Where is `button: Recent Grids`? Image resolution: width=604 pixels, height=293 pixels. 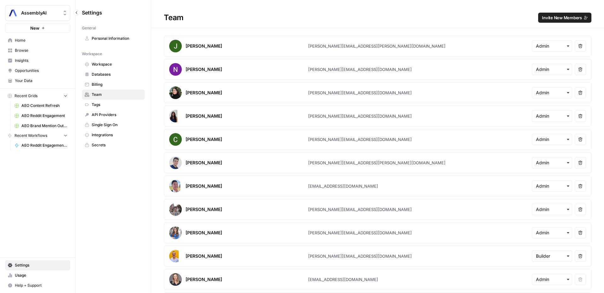 button: Recent Grids is located at coordinates (37, 96).